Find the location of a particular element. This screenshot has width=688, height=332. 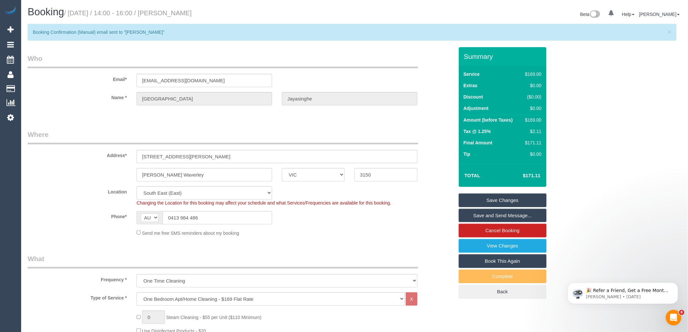

a: Beta is located at coordinates (590, 14).